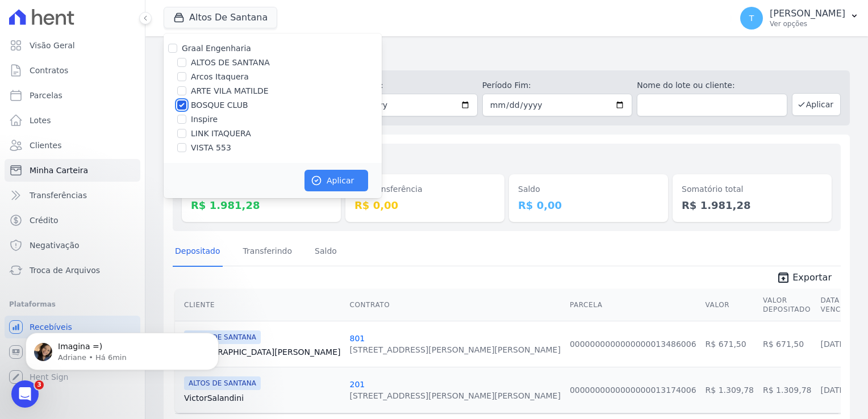 The height and width of the screenshot is (419, 868). What do you see at coordinates (216, 48) in the screenshot?
I see `label: Graal Engenharia` at bounding box center [216, 48].